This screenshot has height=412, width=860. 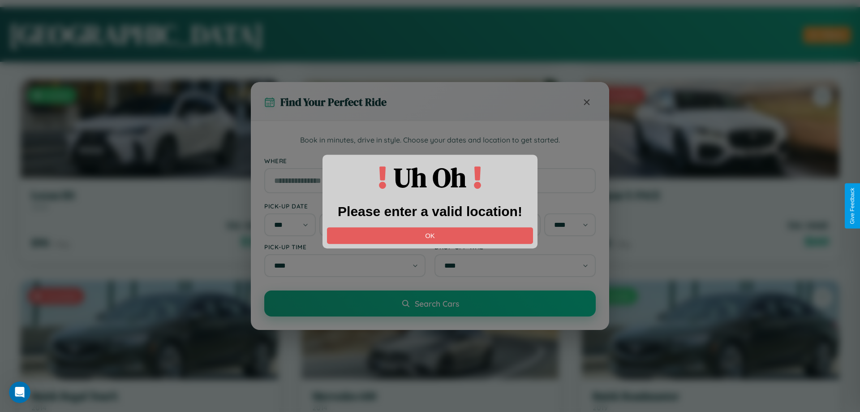 I want to click on span: Search Cars, so click(x=437, y=303).